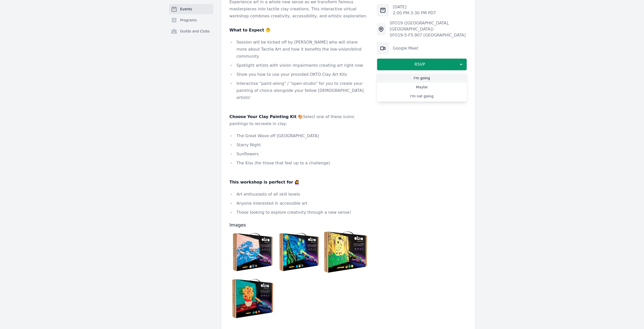 The width and height of the screenshot is (644, 329). What do you see at coordinates (299, 145) in the screenshot?
I see `li: Starry Night` at bounding box center [299, 145].